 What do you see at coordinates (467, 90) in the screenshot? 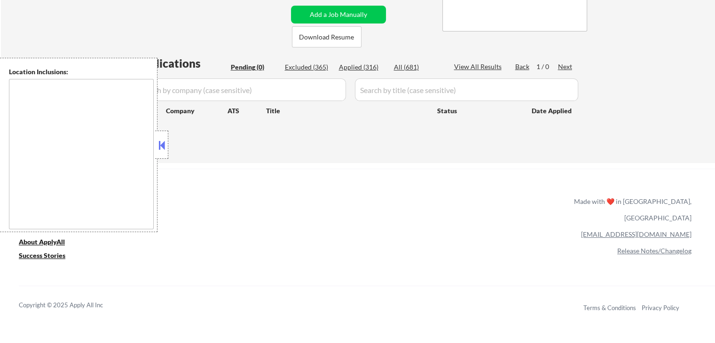
I see `input: Search by title (case sensitive)` at bounding box center [467, 90].